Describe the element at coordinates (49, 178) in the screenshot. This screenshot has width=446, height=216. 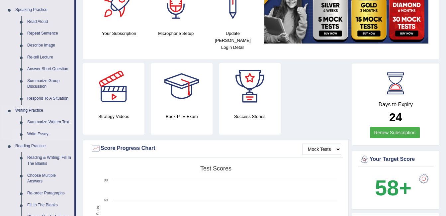
I see `a: Choose Multiple Answers` at that location.